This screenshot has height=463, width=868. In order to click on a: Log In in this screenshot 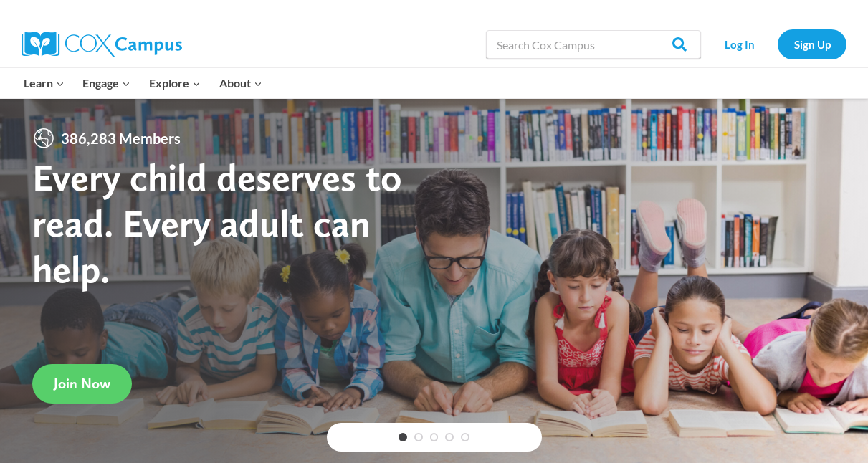, I will do `click(739, 43)`.